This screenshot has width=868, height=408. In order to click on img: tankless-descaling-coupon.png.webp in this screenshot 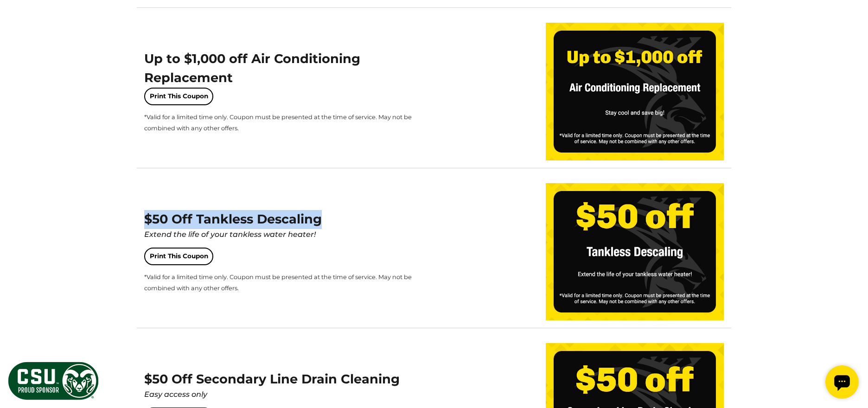, I will do `click(634, 252)`.